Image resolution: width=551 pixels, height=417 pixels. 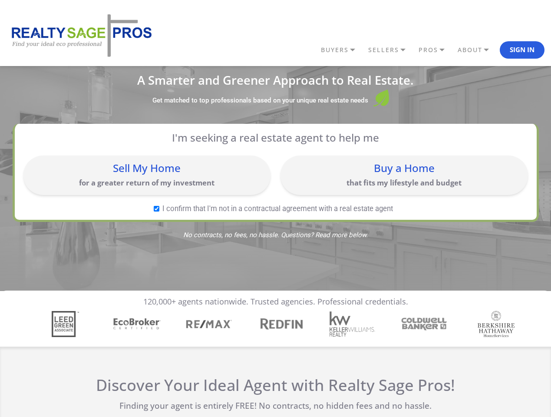 What do you see at coordinates (342, 50) in the screenshot?
I see `a: BUYERS` at bounding box center [342, 50].